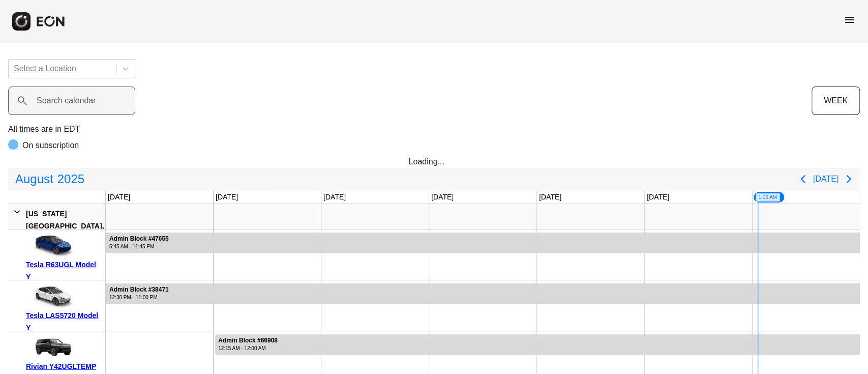  What do you see at coordinates (51, 146) in the screenshot?
I see `p: On subscription` at bounding box center [51, 146].